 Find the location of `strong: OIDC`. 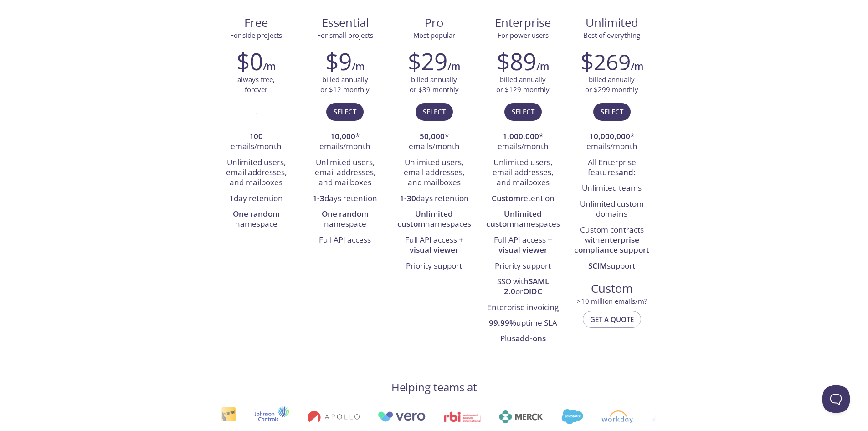

strong: OIDC is located at coordinates (532, 291).